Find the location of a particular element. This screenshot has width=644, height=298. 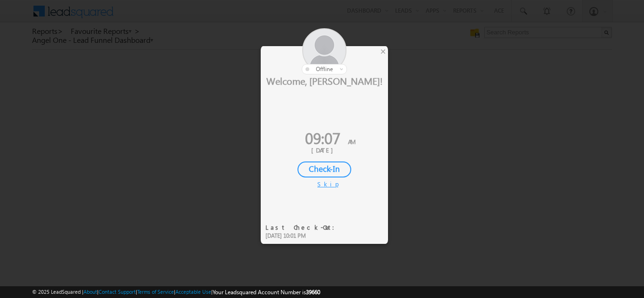

a: Acceptable Use is located at coordinates (193, 291).